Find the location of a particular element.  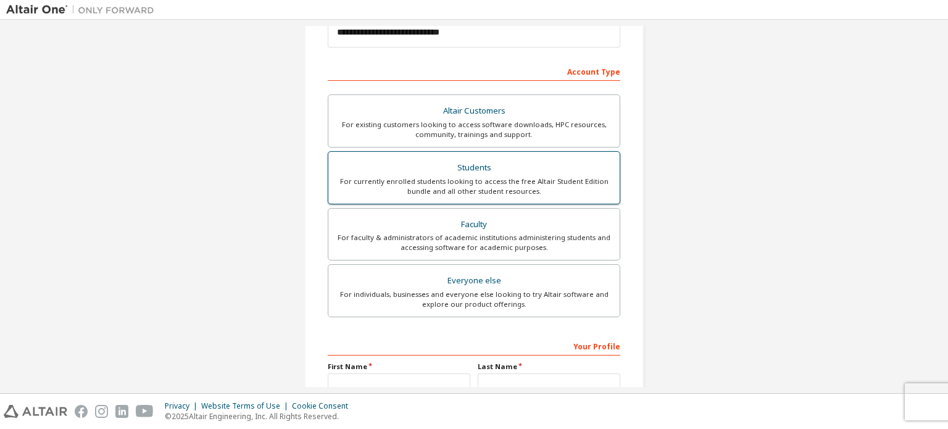

img: linkedin.svg is located at coordinates (122, 411).